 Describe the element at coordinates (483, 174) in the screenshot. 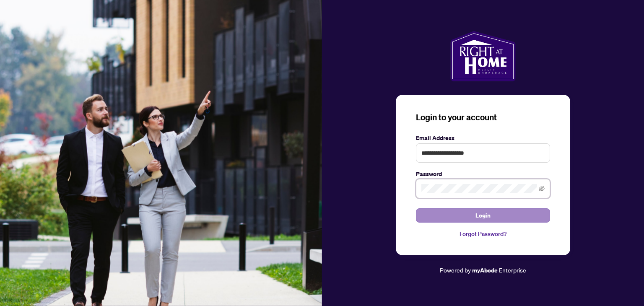

I see `label: Password` at that location.